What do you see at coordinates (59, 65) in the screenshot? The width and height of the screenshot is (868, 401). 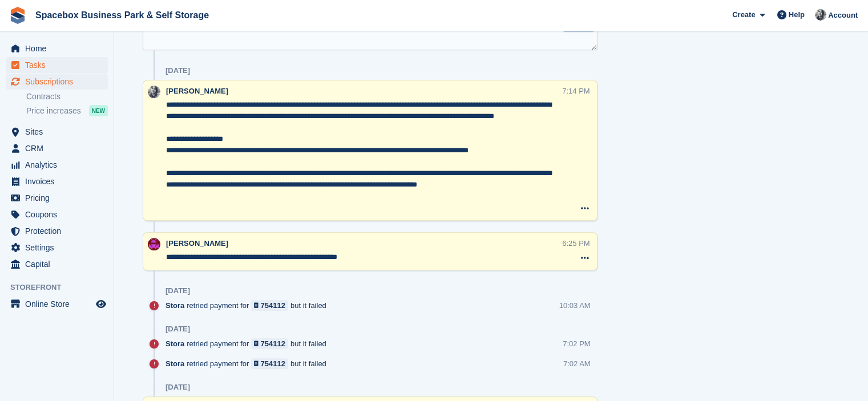 I see `span: Tasks` at bounding box center [59, 65].